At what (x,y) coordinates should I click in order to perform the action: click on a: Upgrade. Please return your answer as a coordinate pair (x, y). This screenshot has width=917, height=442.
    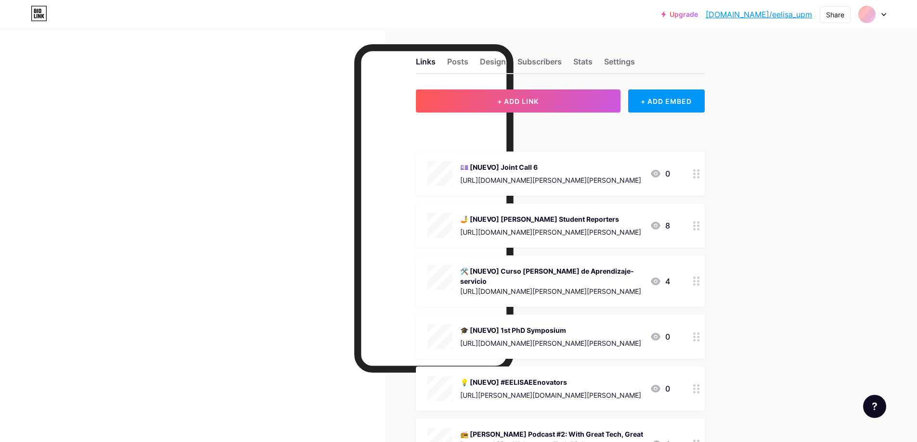
    Looking at the image, I should click on (679, 14).